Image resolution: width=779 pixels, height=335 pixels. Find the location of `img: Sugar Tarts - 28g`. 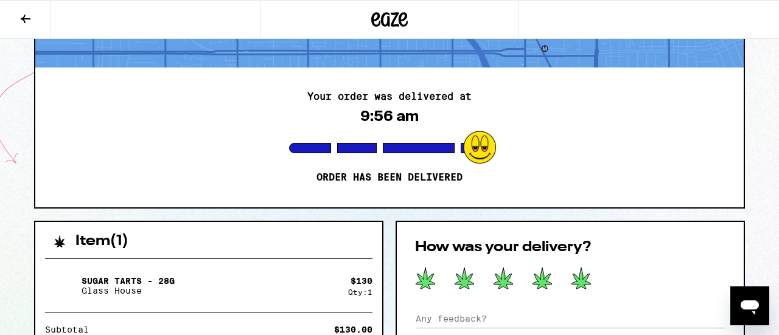

img: Sugar Tarts - 28g is located at coordinates (62, 286).